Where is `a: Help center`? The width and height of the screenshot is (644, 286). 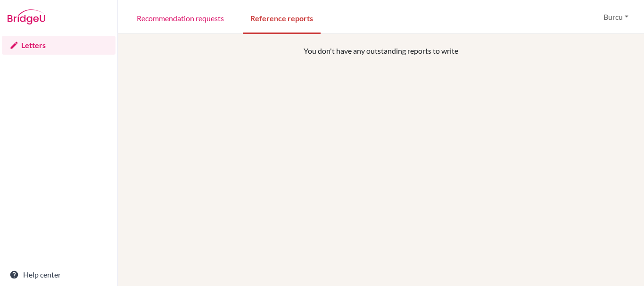 a: Help center is located at coordinates (58, 275).